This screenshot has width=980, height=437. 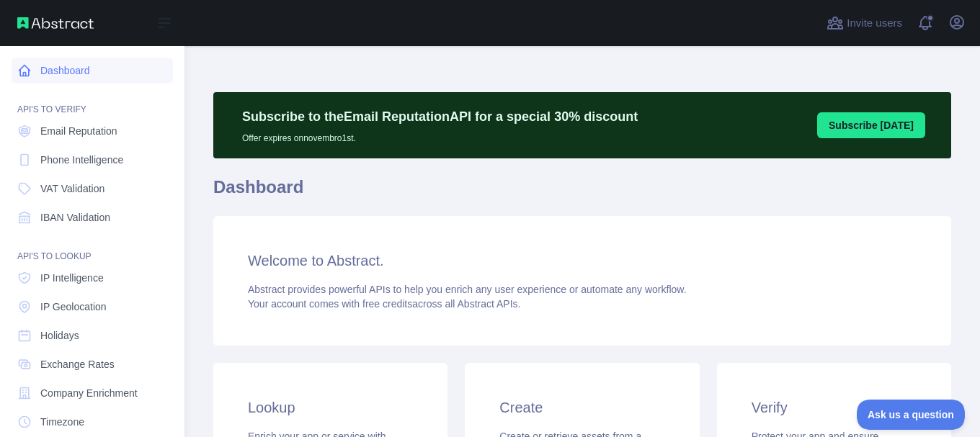 What do you see at coordinates (874, 23) in the screenshot?
I see `span: Invite users` at bounding box center [874, 23].